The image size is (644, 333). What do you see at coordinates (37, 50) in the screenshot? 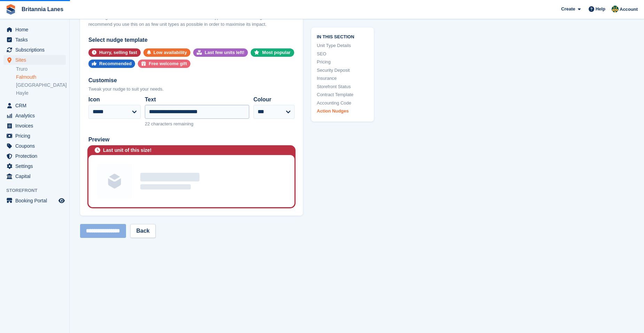
I see `span: Subscriptions` at bounding box center [37, 50].